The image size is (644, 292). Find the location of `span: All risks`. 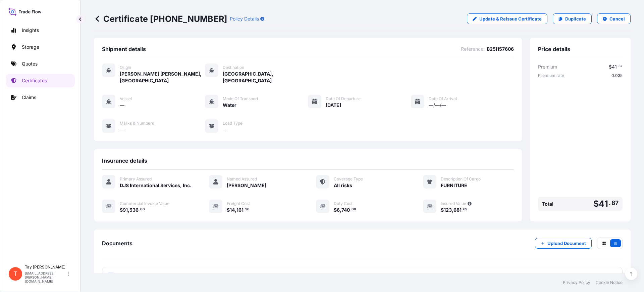

span: All risks is located at coordinates (343, 185).